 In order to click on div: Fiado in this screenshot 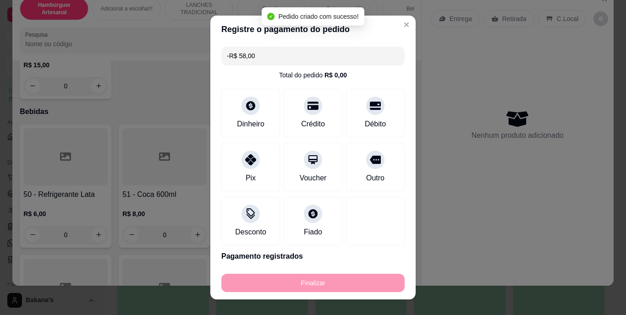, I will do `click(313, 232)`.